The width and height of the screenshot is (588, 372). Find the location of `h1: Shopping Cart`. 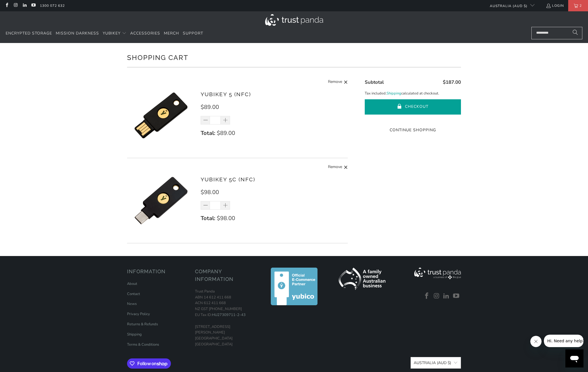

h1: Shopping Cart is located at coordinates (294, 57).